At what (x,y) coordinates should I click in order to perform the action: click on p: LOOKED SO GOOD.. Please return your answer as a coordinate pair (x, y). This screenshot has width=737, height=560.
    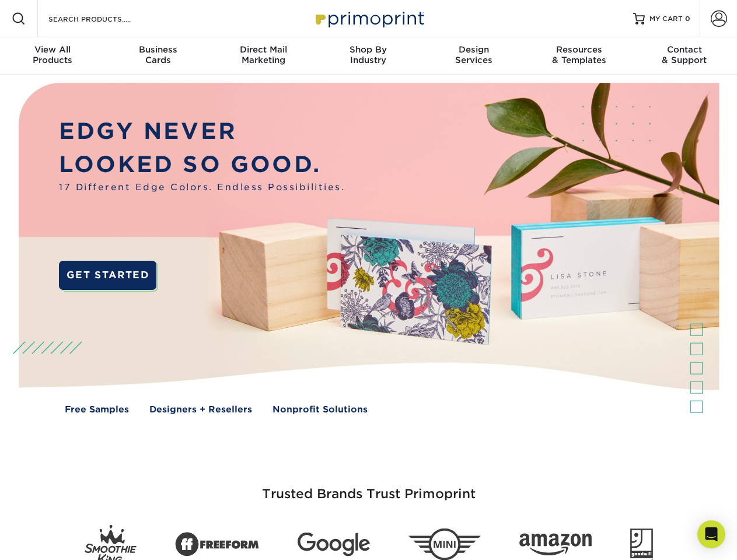
    Looking at the image, I should click on (202, 164).